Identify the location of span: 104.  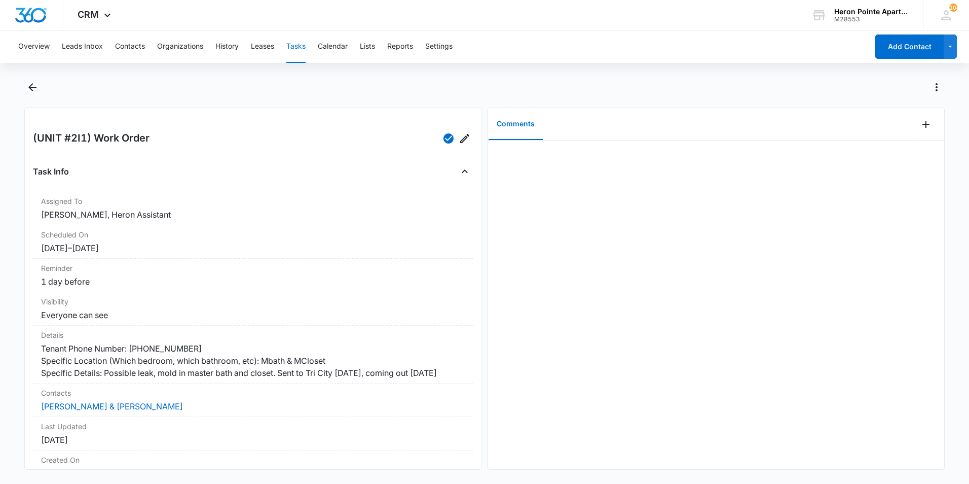
(954, 8).